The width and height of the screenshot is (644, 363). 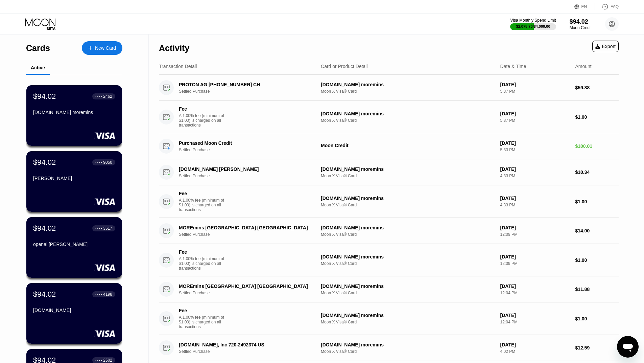 What do you see at coordinates (597, 348) in the screenshot?
I see `div: $12.59` at bounding box center [597, 348].